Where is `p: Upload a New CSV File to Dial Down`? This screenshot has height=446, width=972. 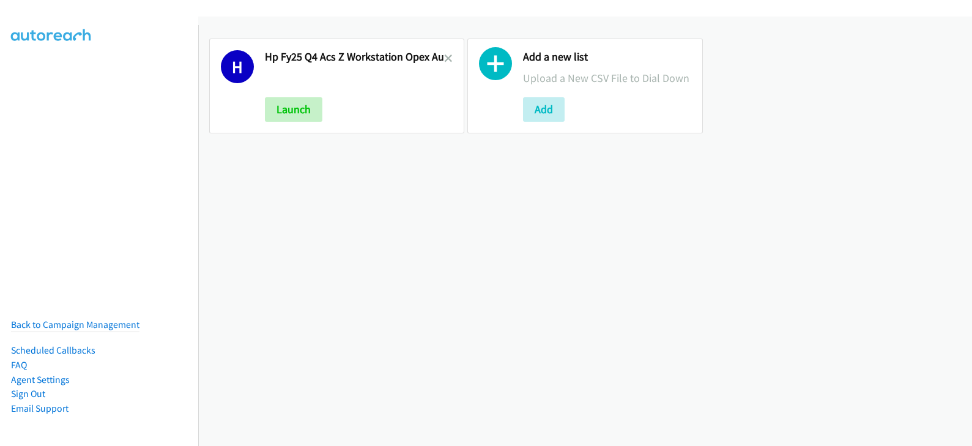 p: Upload a New CSV File to Dial Down is located at coordinates (607, 78).